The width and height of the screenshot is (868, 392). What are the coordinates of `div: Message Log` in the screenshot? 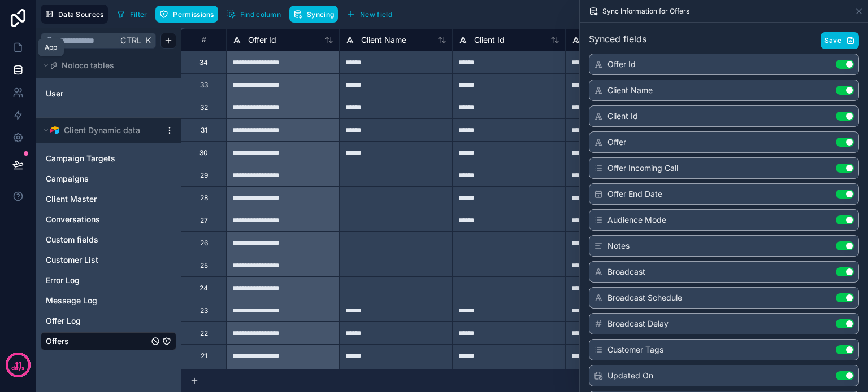 It's located at (108, 301).